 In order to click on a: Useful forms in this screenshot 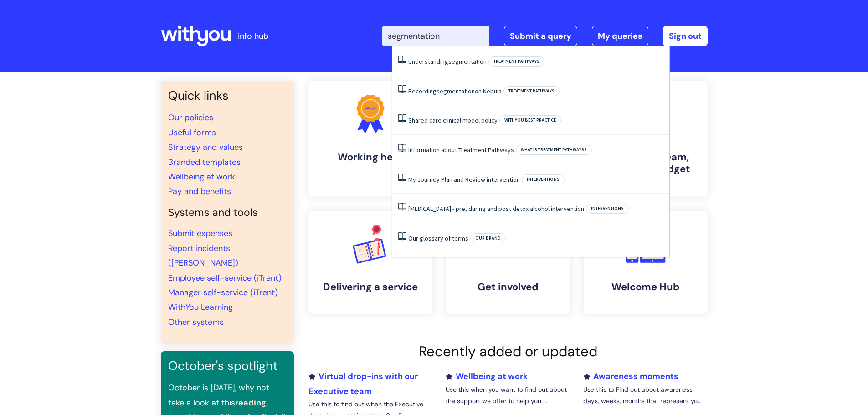, I will do `click(192, 133)`.